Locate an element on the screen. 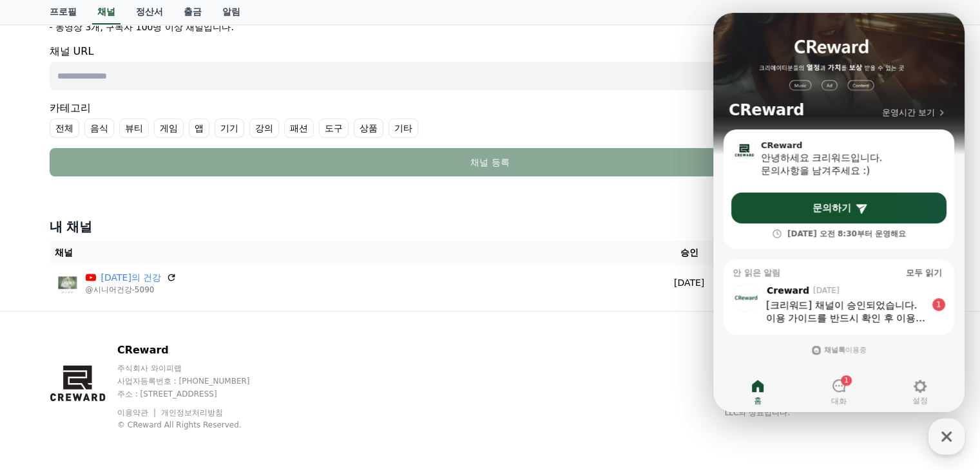 This screenshot has height=470, width=980. p: CReward is located at coordinates (196, 350).